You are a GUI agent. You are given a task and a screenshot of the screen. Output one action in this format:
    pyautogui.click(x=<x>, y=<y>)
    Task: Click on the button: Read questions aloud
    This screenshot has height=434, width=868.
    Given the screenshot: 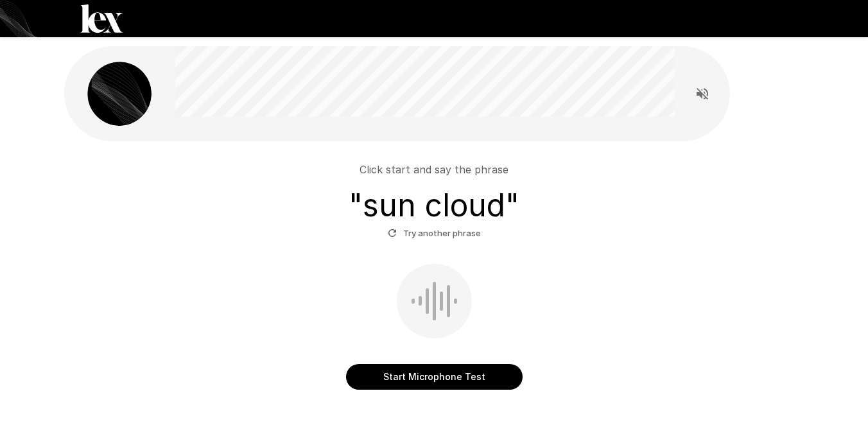 What is the action you would take?
    pyautogui.click(x=703, y=93)
    